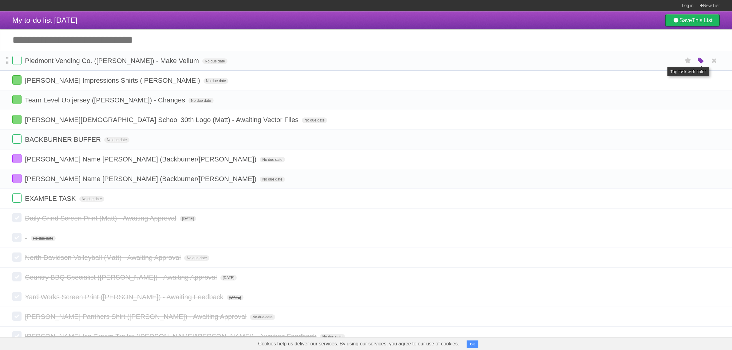  I want to click on b: This List, so click(702, 20).